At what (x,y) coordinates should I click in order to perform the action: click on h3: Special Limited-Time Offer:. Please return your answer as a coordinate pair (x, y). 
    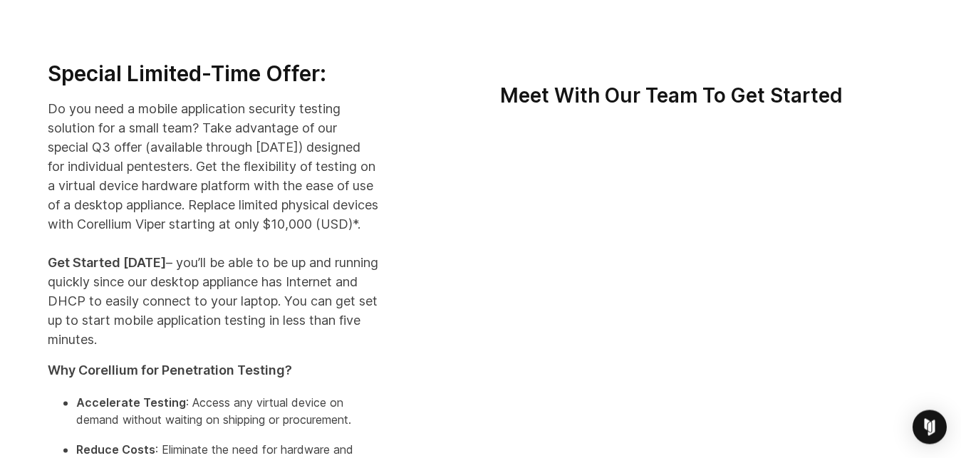
    Looking at the image, I should click on (213, 74).